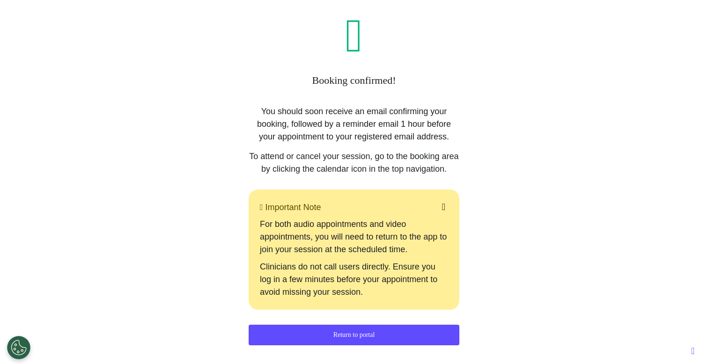 This screenshot has height=364, width=708. What do you see at coordinates (353, 80) in the screenshot?
I see `h3: Booking confirmed!` at bounding box center [353, 80].